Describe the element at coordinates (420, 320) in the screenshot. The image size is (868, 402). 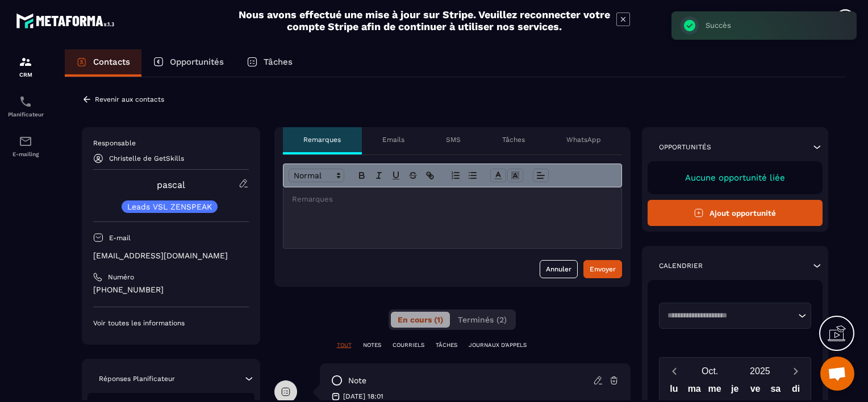
I see `button: En cours (1)` at that location.